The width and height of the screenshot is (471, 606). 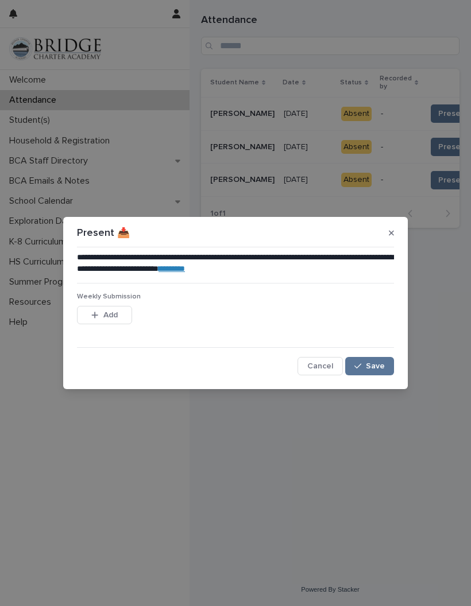 What do you see at coordinates (369, 366) in the screenshot?
I see `button: Save` at bounding box center [369, 366].